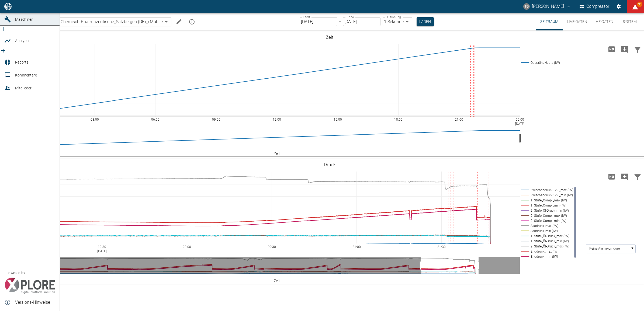  What do you see at coordinates (604, 22) in the screenshot?
I see `button: HF-Daten` at bounding box center [604, 22].